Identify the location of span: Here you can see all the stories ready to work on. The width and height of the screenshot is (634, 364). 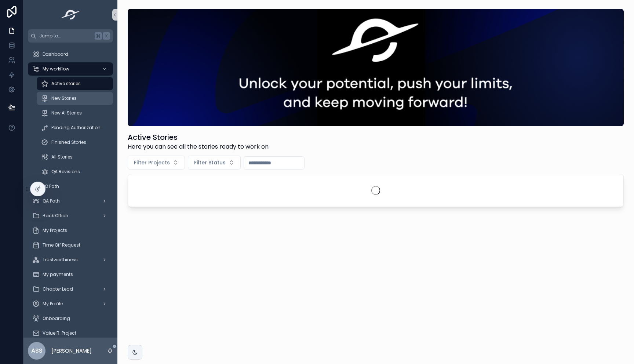
(198, 147).